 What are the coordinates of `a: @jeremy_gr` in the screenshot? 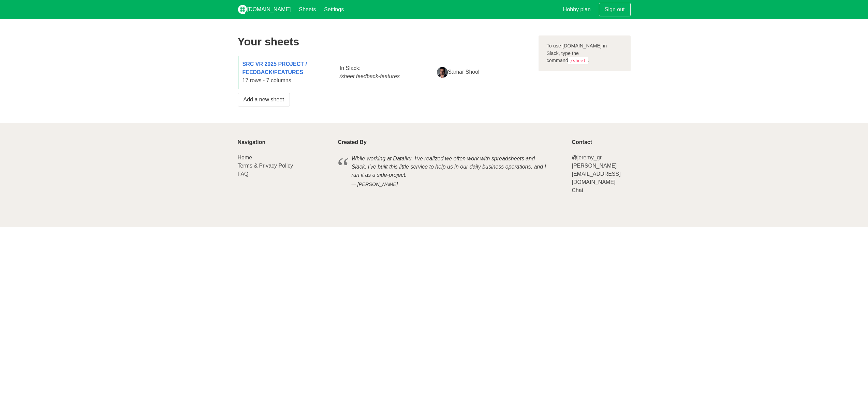 It's located at (586, 157).